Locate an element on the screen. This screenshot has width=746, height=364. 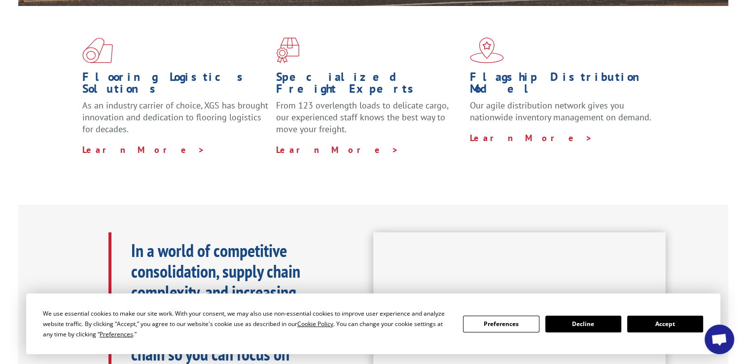
img: xgs-icon-flagship-distribution-model-red is located at coordinates (487, 50).